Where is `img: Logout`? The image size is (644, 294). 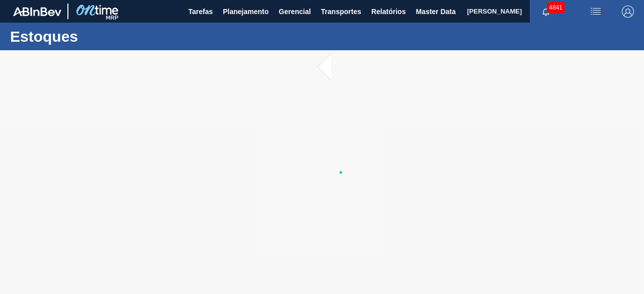
img: Logout is located at coordinates (628, 12).